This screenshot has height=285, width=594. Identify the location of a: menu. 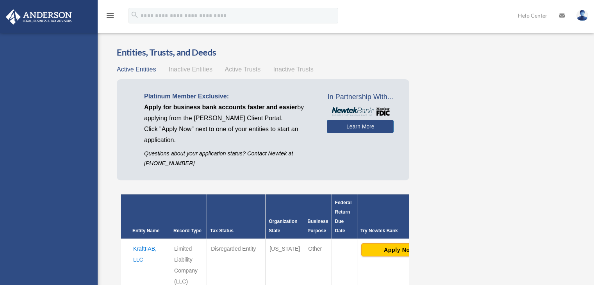
(110, 17).